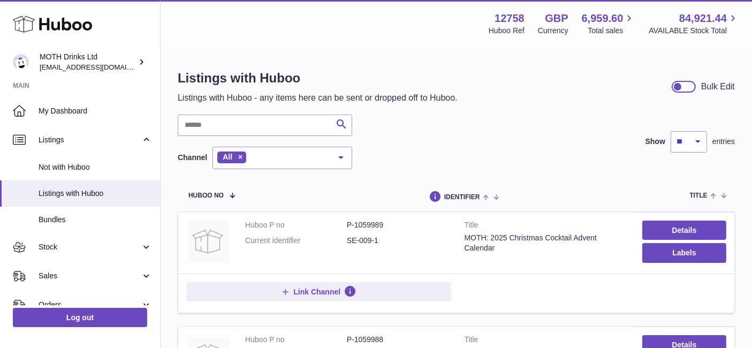 This screenshot has height=348, width=752. I want to click on span: Bundles, so click(95, 219).